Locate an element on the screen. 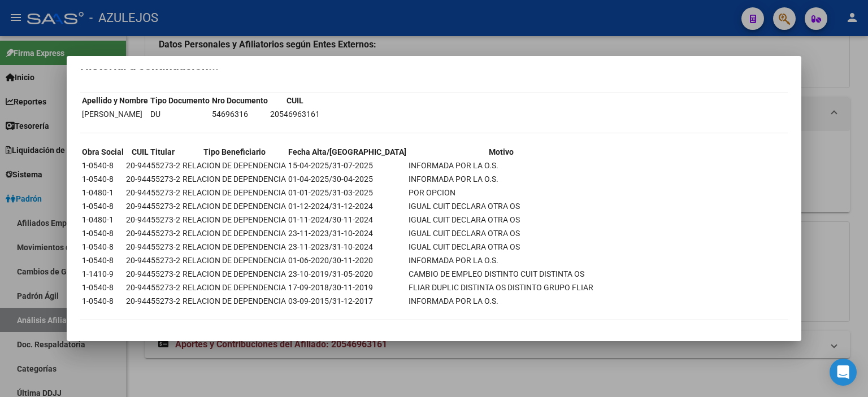 The height and width of the screenshot is (397, 868). th: Tipo Beneficiario is located at coordinates (234, 152).